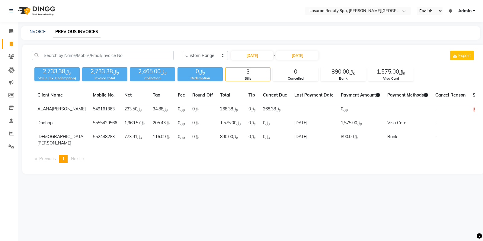 Image resolution: width=483 pixels, height=241 pixels. I want to click on div: Visa Card, so click(391, 78).